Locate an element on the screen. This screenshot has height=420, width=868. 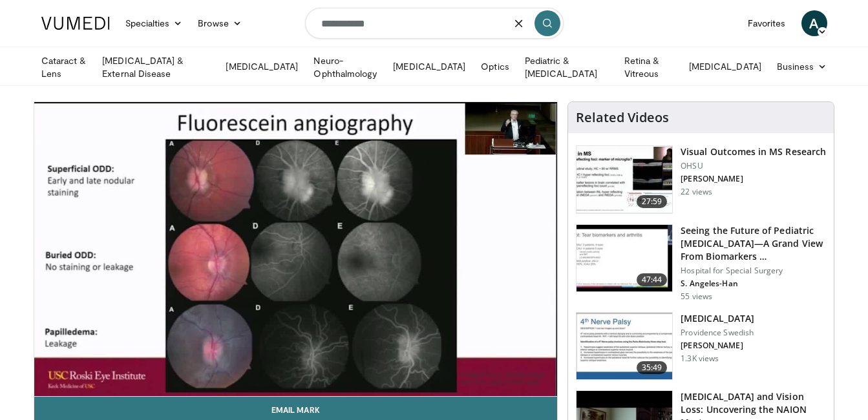
p: S. Angeles-Han is located at coordinates (753, 284).